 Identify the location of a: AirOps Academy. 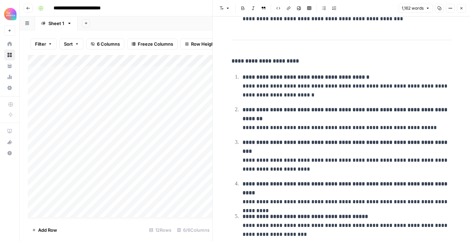
(10, 131).